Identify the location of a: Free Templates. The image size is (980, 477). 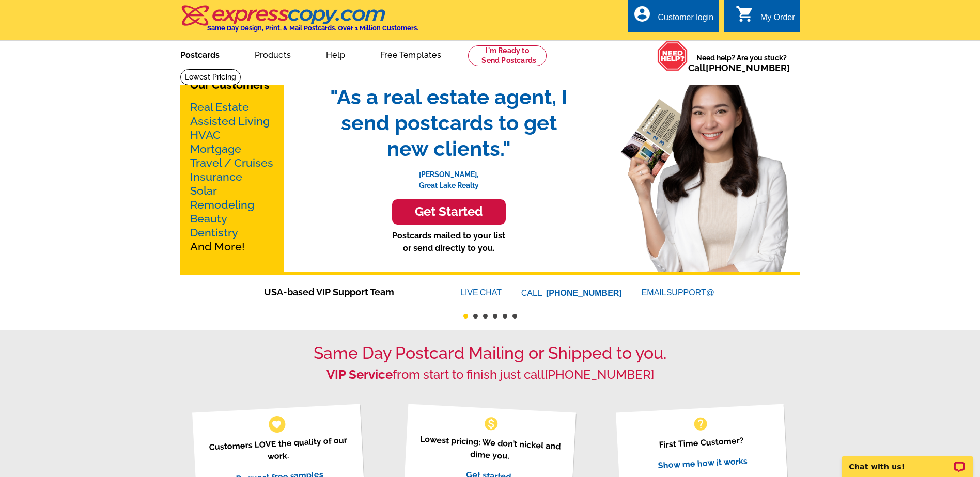
(411, 54).